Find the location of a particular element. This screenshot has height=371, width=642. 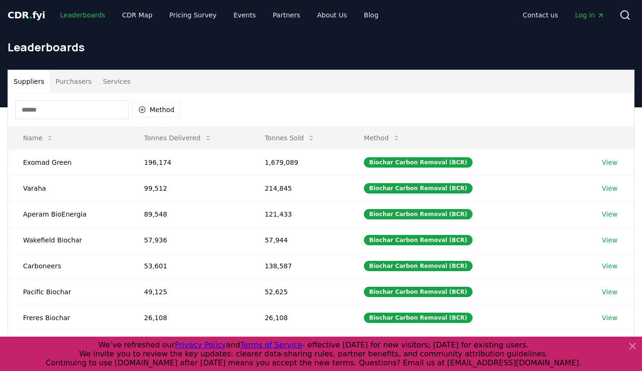

button: Name is located at coordinates (38, 138).